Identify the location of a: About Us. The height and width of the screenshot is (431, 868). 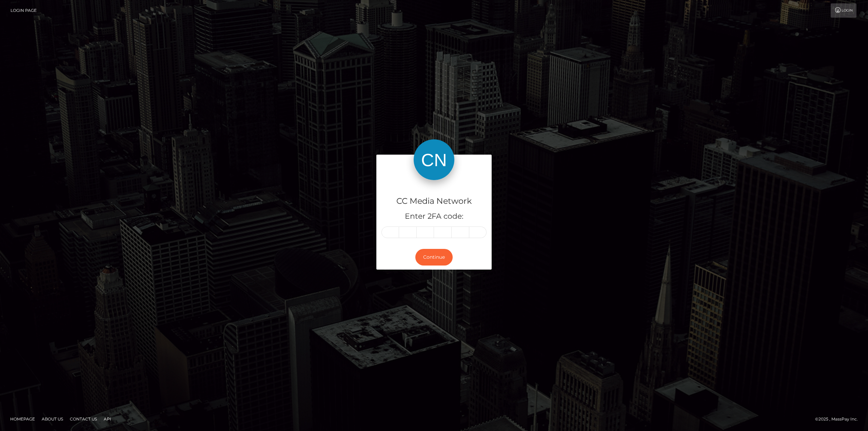
(52, 419).